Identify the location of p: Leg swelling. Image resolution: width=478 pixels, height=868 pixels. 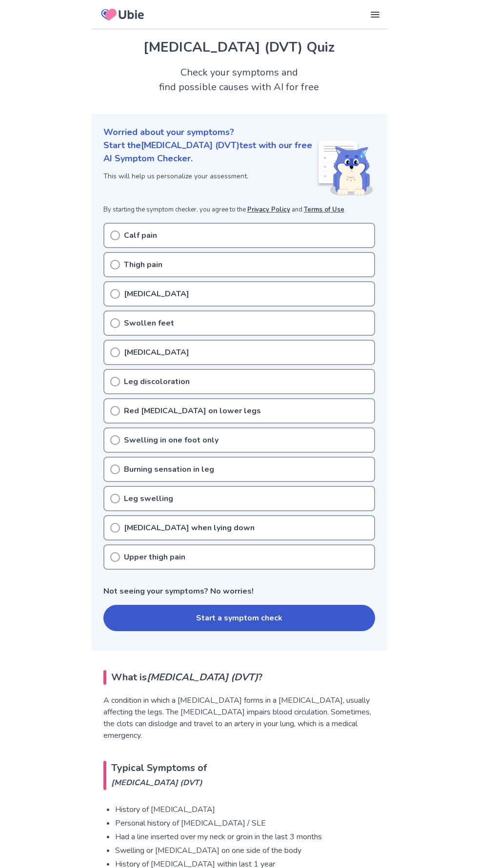
(148, 499).